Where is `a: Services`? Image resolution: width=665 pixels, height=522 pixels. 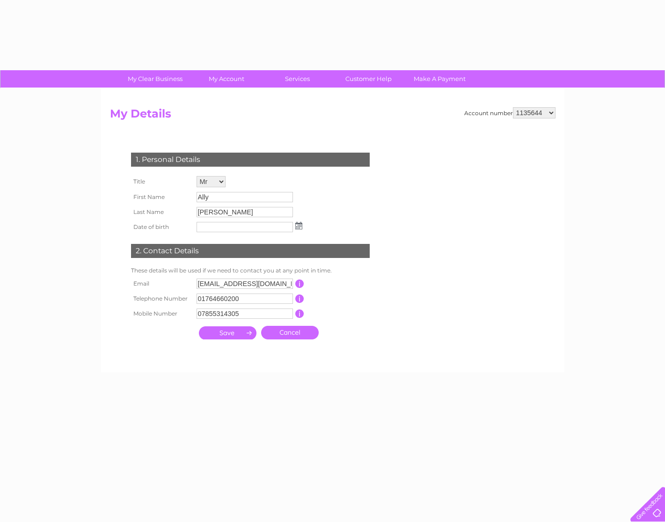 a: Services is located at coordinates (297, 79).